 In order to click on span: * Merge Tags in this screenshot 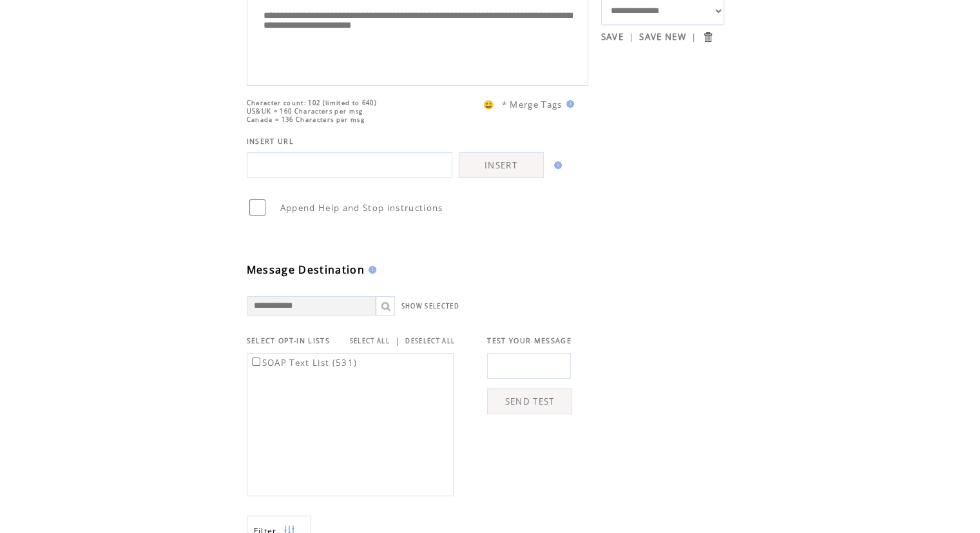, I will do `click(533, 104)`.